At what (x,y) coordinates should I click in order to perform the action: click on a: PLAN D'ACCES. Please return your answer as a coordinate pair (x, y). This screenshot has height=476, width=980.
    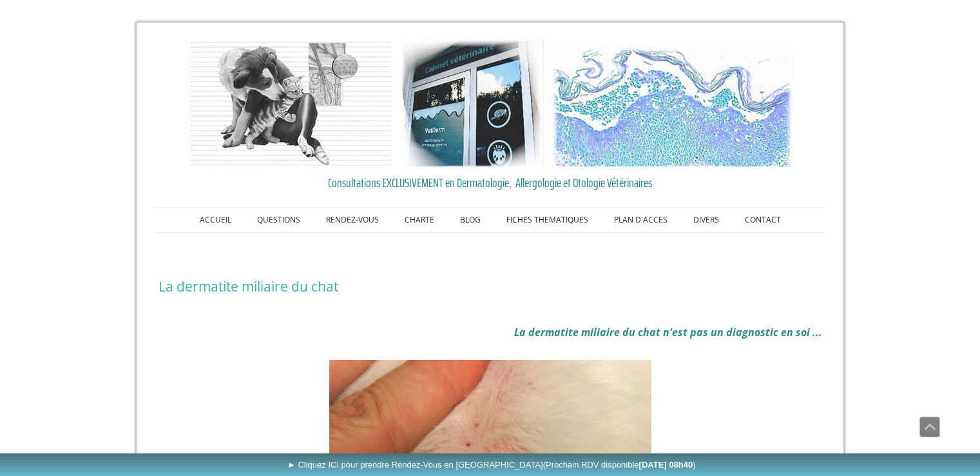
    Looking at the image, I should click on (641, 220).